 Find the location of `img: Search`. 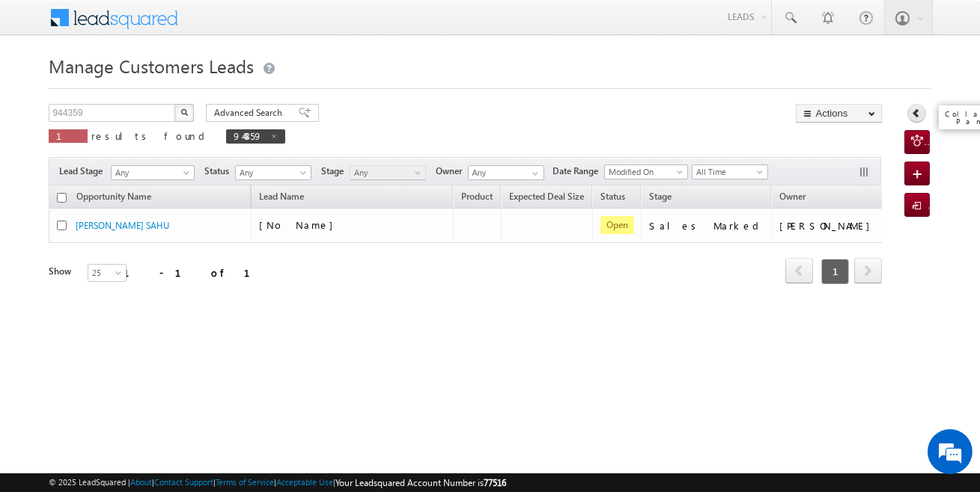

img: Search is located at coordinates (184, 112).